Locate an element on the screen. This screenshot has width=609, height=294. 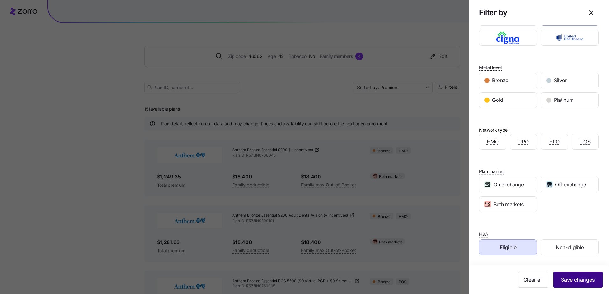
span: Non-eligible is located at coordinates (570, 248).